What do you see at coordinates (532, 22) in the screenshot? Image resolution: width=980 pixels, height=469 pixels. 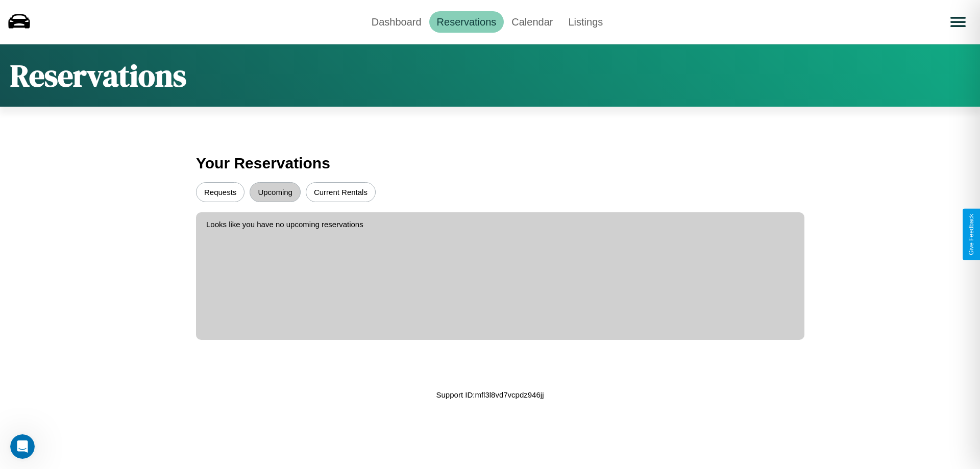 I see `a: Calendar` at bounding box center [532, 22].